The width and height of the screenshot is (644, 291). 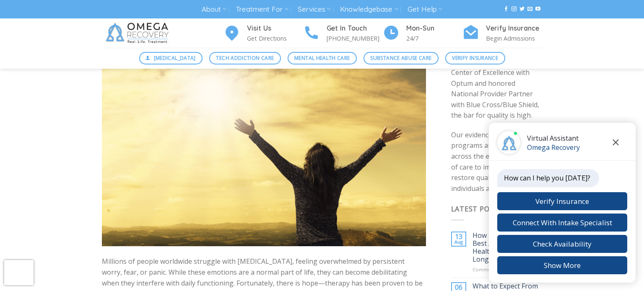 I want to click on a: Tech Addiction Care, so click(x=245, y=58).